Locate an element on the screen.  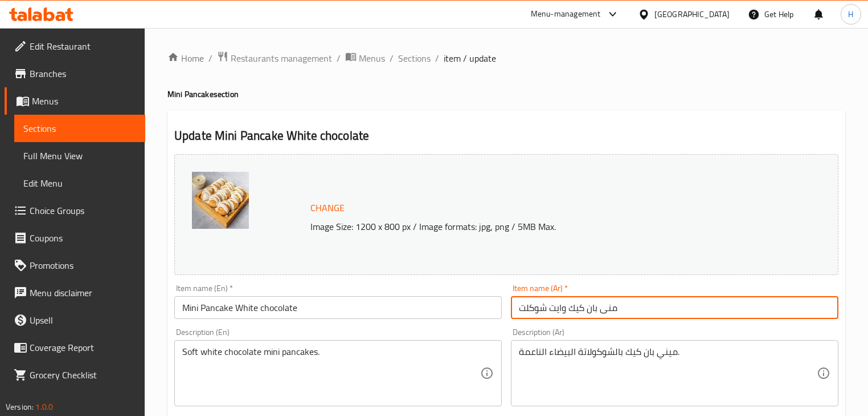
input: Enter name En is located at coordinates (337, 307).